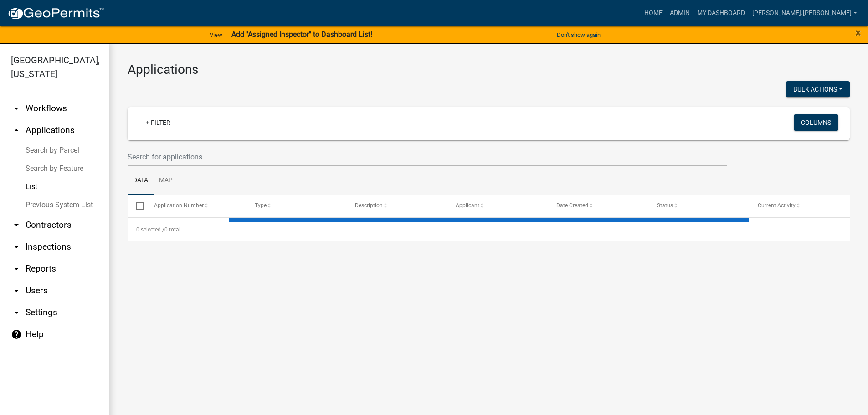  I want to click on span: Date Created, so click(572, 205).